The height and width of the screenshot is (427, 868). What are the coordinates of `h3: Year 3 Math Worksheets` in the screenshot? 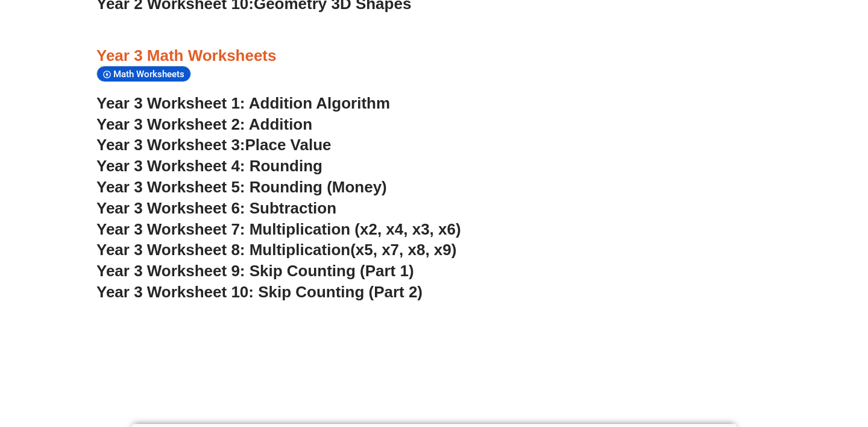 It's located at (434, 56).